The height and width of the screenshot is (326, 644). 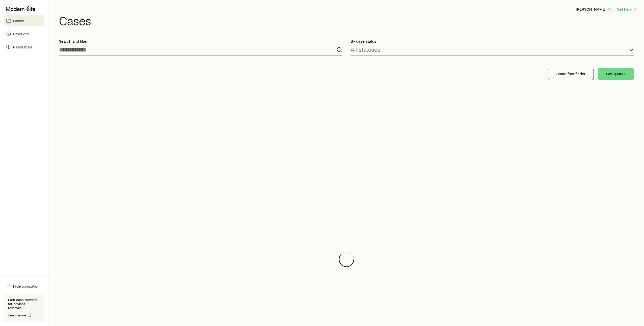 I want to click on div: Earn cash rewards for advisor referrals.Learn more, so click(x=24, y=308).